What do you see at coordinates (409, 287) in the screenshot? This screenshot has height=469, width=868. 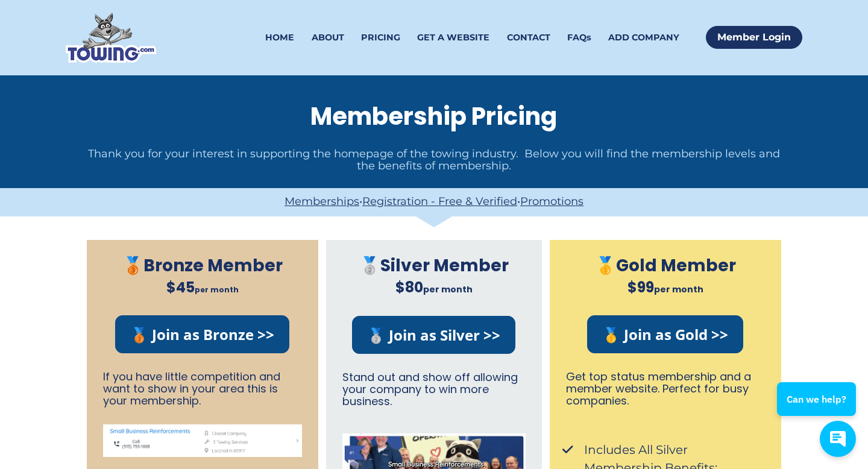 I see `strong: $80` at bounding box center [409, 287].